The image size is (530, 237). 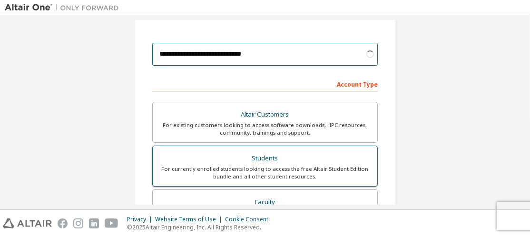 I want to click on div: Website Terms of Use, so click(x=190, y=219).